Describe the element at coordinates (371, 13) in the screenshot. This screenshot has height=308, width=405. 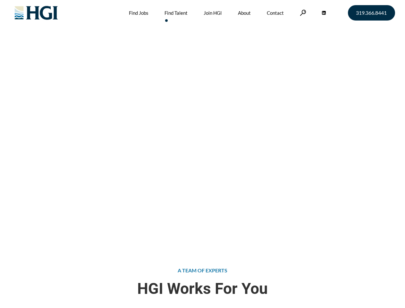
I see `span: 319.366.8441` at that location.